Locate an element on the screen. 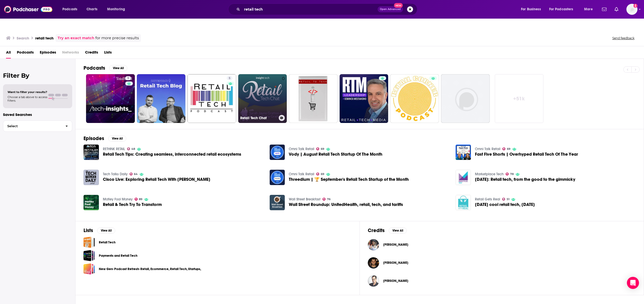 The height and width of the screenshot is (304, 644). span: 78 is located at coordinates (512, 174).